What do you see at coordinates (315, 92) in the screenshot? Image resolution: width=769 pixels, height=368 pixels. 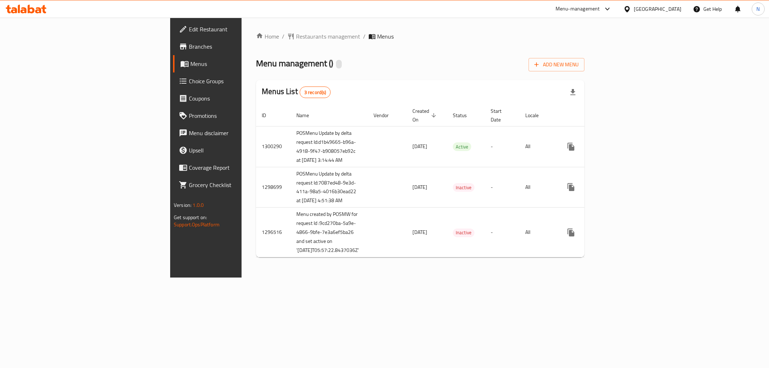 I see `span: 3 record(s)` at bounding box center [315, 92].